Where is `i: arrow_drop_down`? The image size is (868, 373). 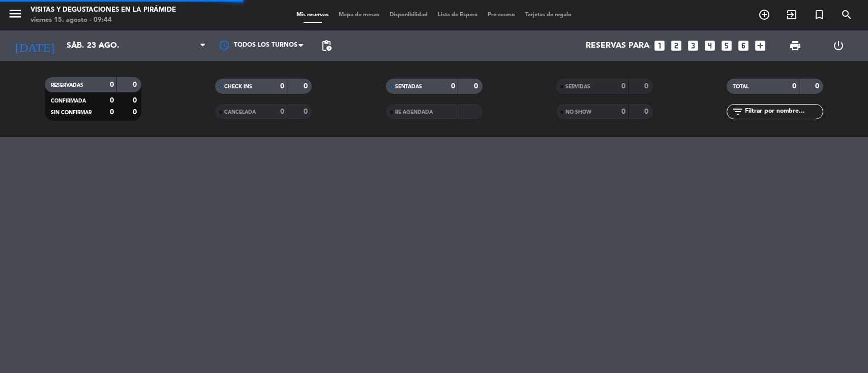 i: arrow_drop_down is located at coordinates (101, 45).